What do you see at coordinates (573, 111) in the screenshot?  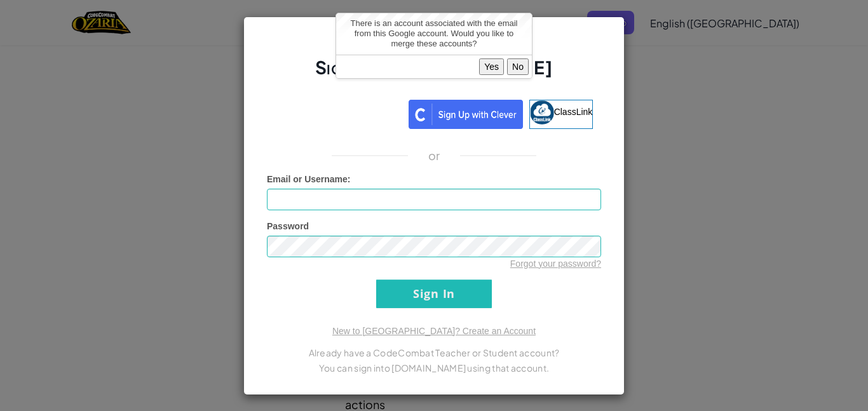 I see `span: ClassLink` at bounding box center [573, 111].